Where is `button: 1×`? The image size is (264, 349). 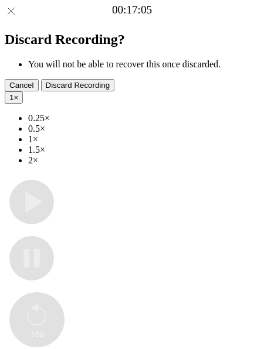 button: 1× is located at coordinates (13, 97).